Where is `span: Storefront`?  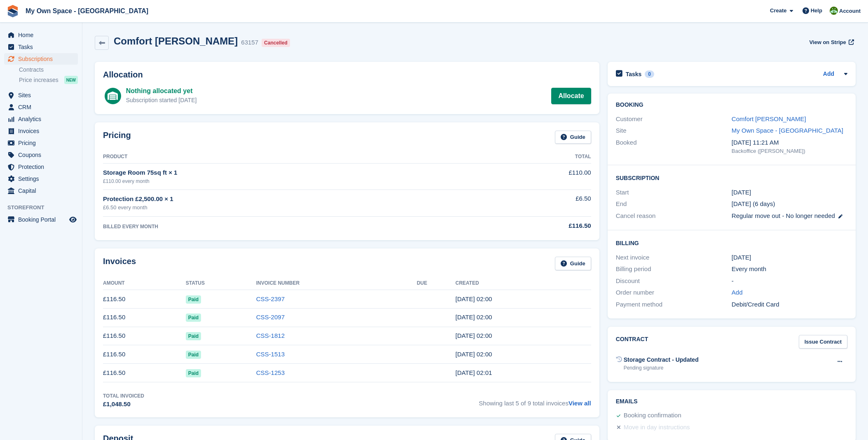
span: Storefront is located at coordinates (45, 208).